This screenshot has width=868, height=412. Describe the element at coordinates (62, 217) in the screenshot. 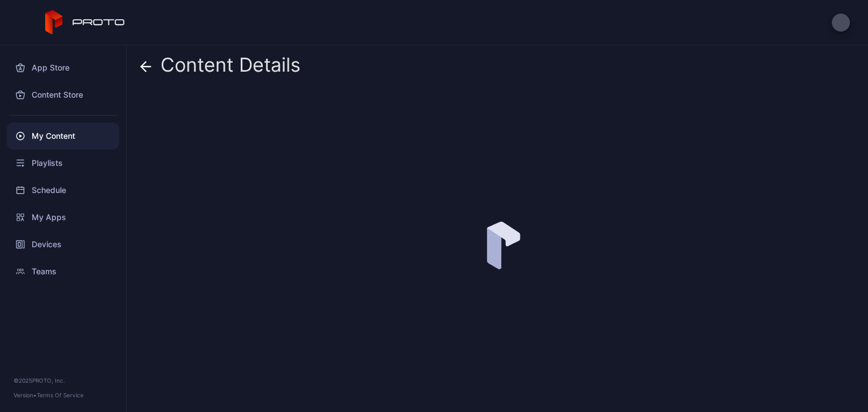

I see `a: My Apps` at that location.